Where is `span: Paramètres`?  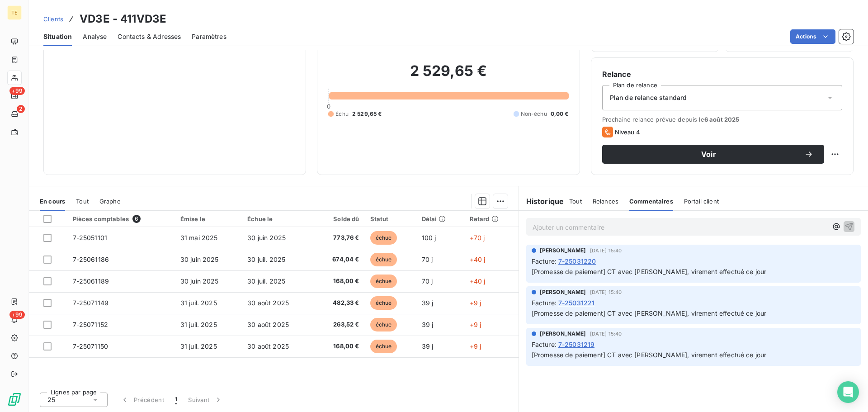
span: Paramètres is located at coordinates (208, 37).